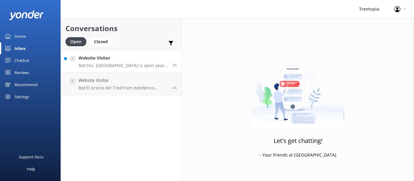  I want to click on img: artwork of a man stealing a conversation from at giant smartphone, so click(298, 91).